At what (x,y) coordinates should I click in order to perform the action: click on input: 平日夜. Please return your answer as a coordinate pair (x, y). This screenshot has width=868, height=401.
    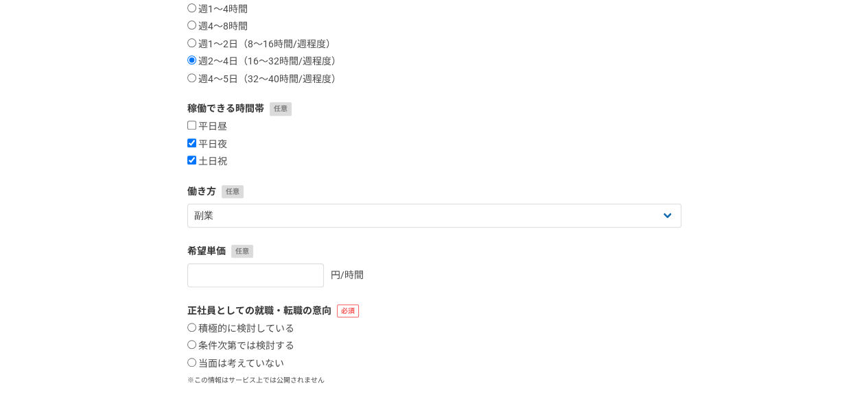
    Looking at the image, I should click on (191, 142).